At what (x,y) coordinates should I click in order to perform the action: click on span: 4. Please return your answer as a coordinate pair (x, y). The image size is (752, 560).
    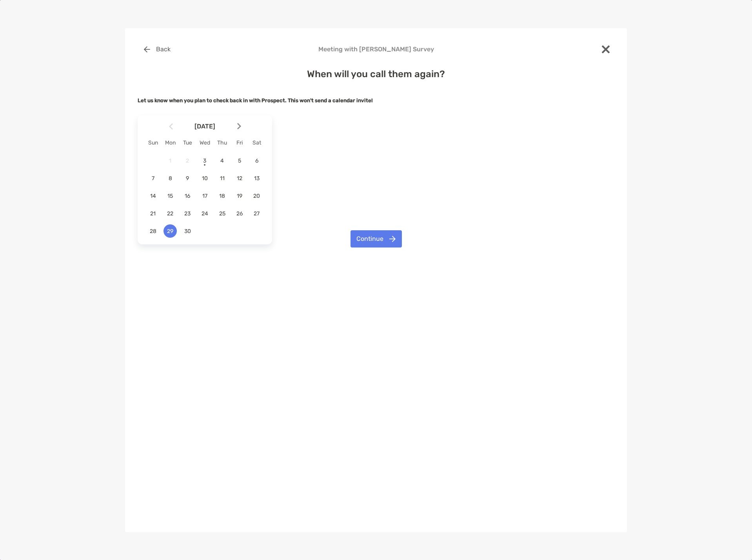
    Looking at the image, I should click on (222, 161).